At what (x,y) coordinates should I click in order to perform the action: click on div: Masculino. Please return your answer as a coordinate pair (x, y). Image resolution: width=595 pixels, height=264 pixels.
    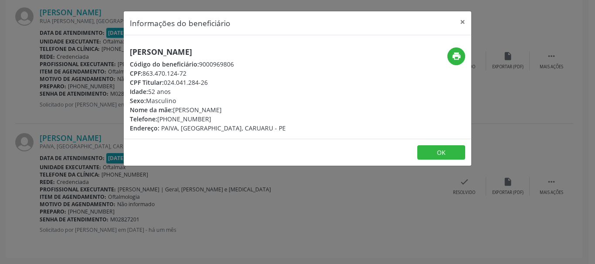
    Looking at the image, I should click on (208, 101).